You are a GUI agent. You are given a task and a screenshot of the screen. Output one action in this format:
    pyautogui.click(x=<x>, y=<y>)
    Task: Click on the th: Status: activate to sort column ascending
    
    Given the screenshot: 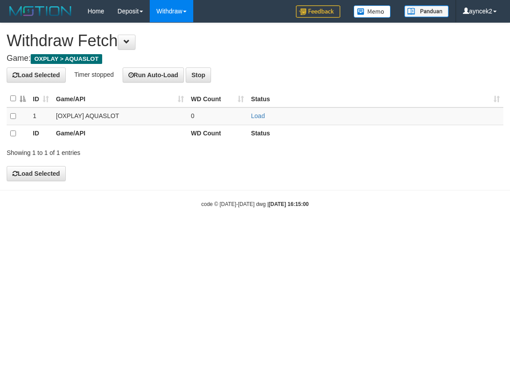 What is the action you would take?
    pyautogui.click(x=375, y=99)
    